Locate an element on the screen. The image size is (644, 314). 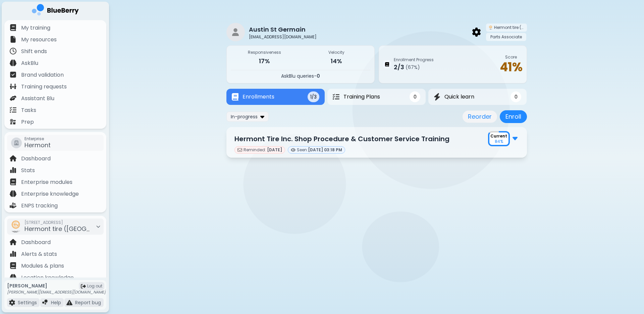
span: Log out is located at coordinates (95, 286).